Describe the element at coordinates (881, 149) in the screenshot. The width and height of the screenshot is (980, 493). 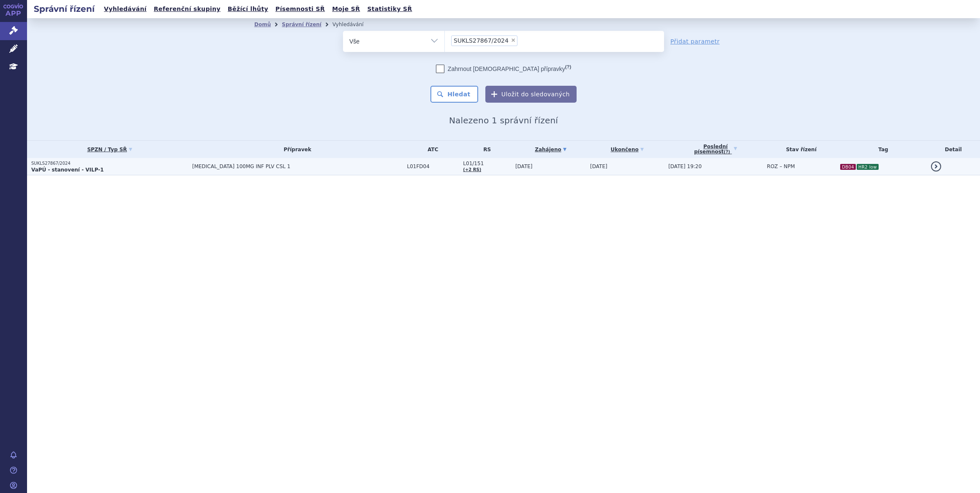
I see `th: Tag` at that location.